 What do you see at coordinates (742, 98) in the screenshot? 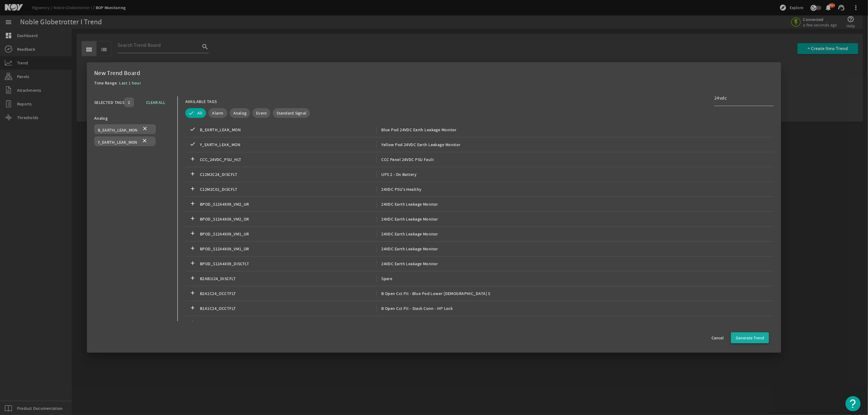
I see `input: Search Tag Names` at bounding box center [742, 98].